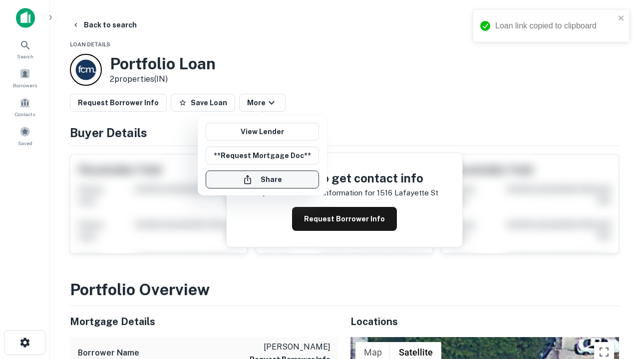  I want to click on a: View Lender, so click(262, 132).